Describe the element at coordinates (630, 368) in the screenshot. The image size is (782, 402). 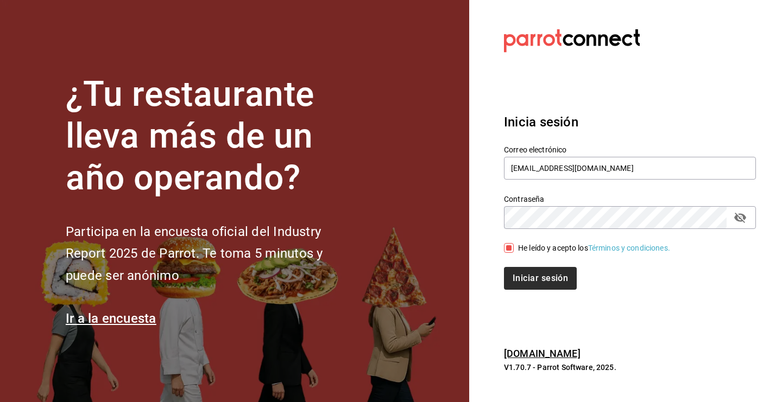
I see `p: V1.70.7 - Parrot Software, 2025.` at that location.